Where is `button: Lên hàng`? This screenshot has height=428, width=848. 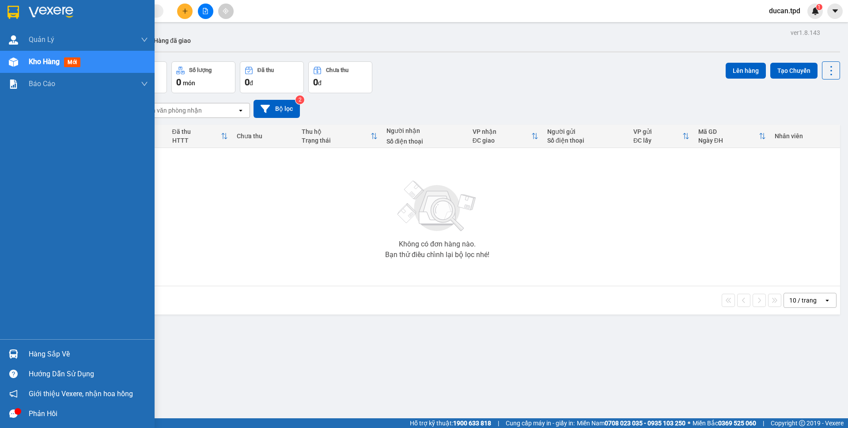
button: Lên hàng is located at coordinates (745, 71).